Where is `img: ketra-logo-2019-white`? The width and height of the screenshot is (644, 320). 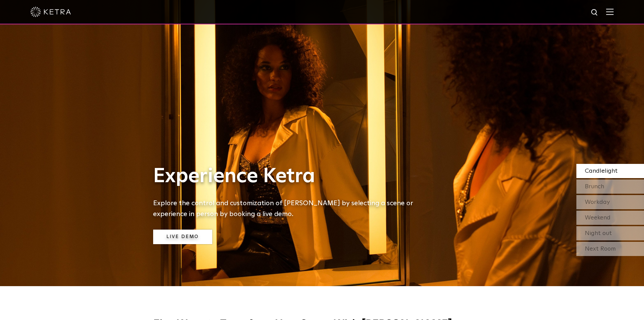
img: ketra-logo-2019-white is located at coordinates (51, 12).